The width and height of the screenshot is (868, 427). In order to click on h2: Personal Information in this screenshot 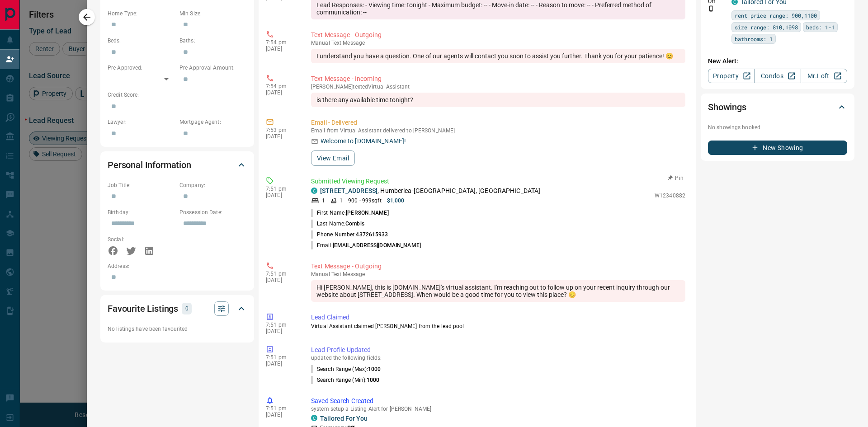, I will do `click(149, 165)`.